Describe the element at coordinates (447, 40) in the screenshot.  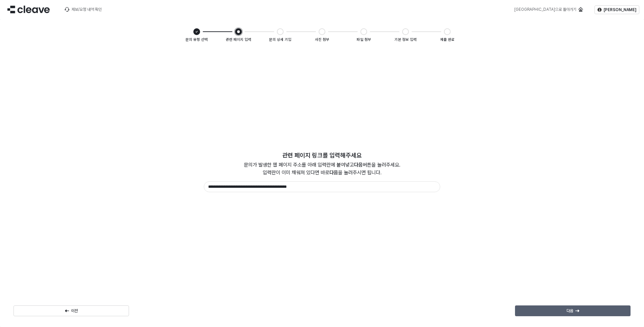
I see `div: 제출 완료` at that location.